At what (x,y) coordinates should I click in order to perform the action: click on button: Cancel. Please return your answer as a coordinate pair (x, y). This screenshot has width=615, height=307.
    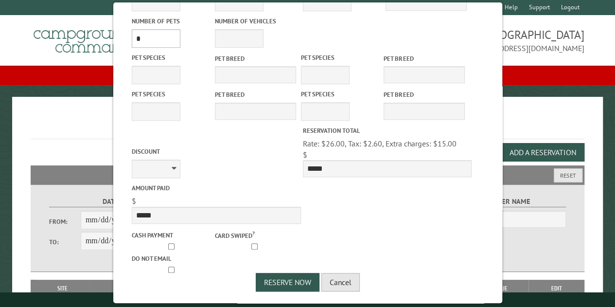
    Looking at the image, I should click on (341, 282).